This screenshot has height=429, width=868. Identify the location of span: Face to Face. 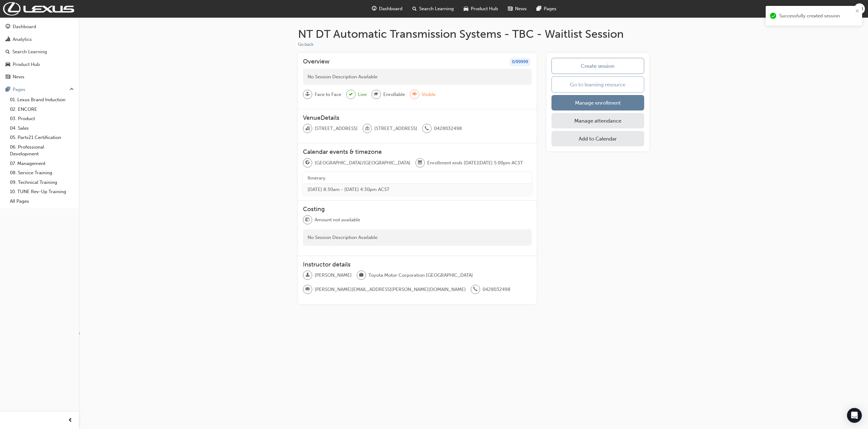
(328, 94).